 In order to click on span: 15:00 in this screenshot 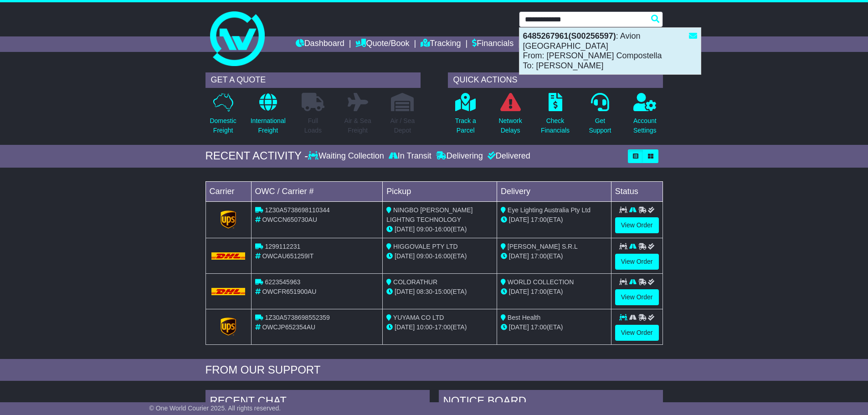, I will do `click(442, 292)`.